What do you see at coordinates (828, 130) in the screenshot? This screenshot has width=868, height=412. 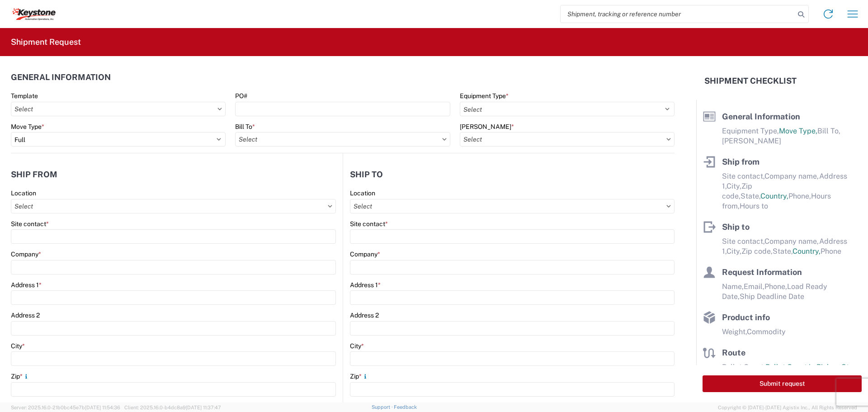 I see `span: Bill To,` at bounding box center [828, 130].